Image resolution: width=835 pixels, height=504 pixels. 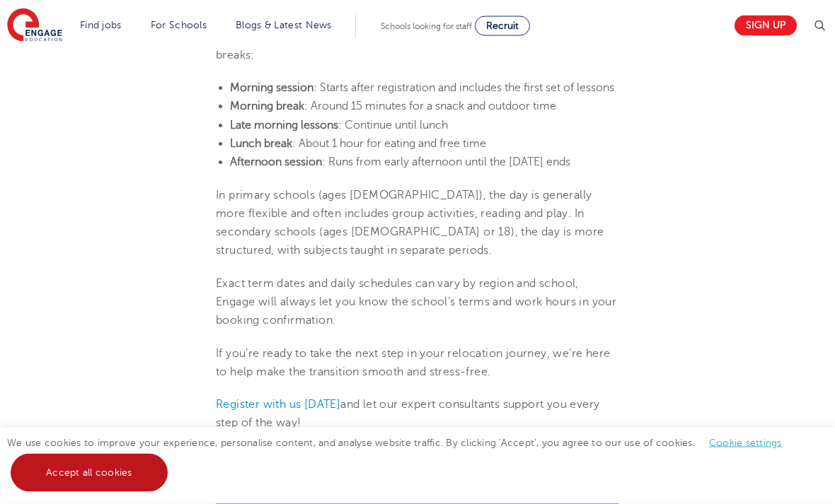 I want to click on span: Schools looking for staff, so click(x=426, y=26).